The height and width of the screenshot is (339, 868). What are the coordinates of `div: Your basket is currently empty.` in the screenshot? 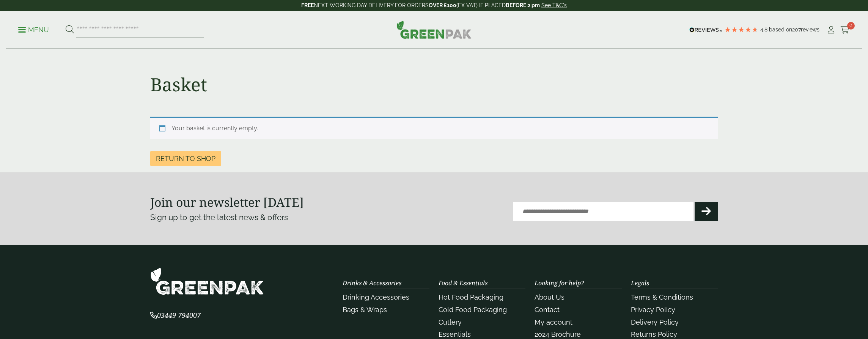 It's located at (434, 128).